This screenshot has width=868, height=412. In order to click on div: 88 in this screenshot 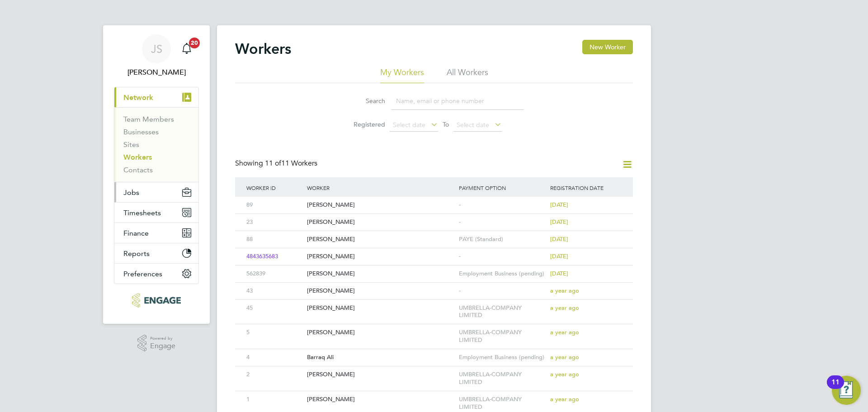, I will do `click(274, 239)`.